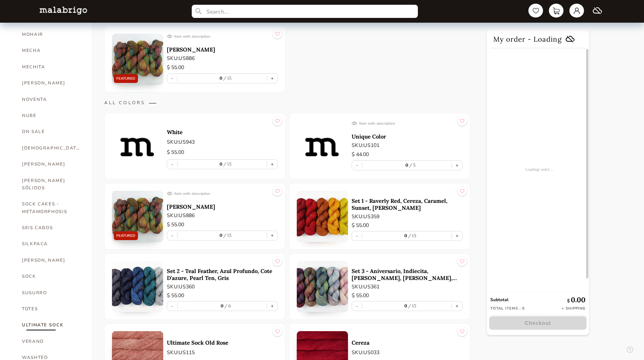  I want to click on img: L5WsItTXhTFtyxb3tkNoXNspfcfOAAWlbXYcuBTUg0FA22wzaAJ6kXiYLTb6coiuTfQf1mE2HwVko7IAAAAASUVORK5CYII=, so click(63, 10).